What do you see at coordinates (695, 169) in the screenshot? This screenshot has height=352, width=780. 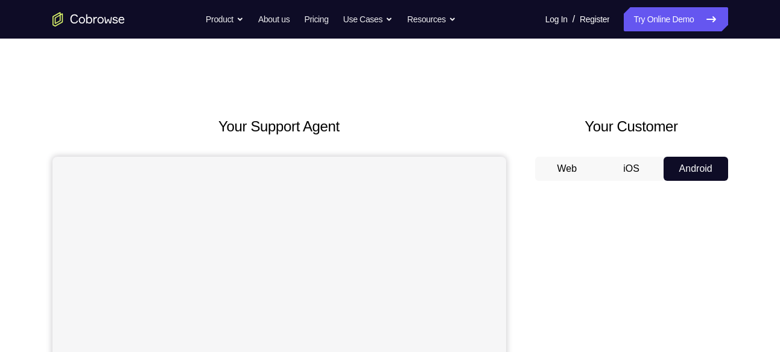 I see `button: Android` at bounding box center [695, 169].